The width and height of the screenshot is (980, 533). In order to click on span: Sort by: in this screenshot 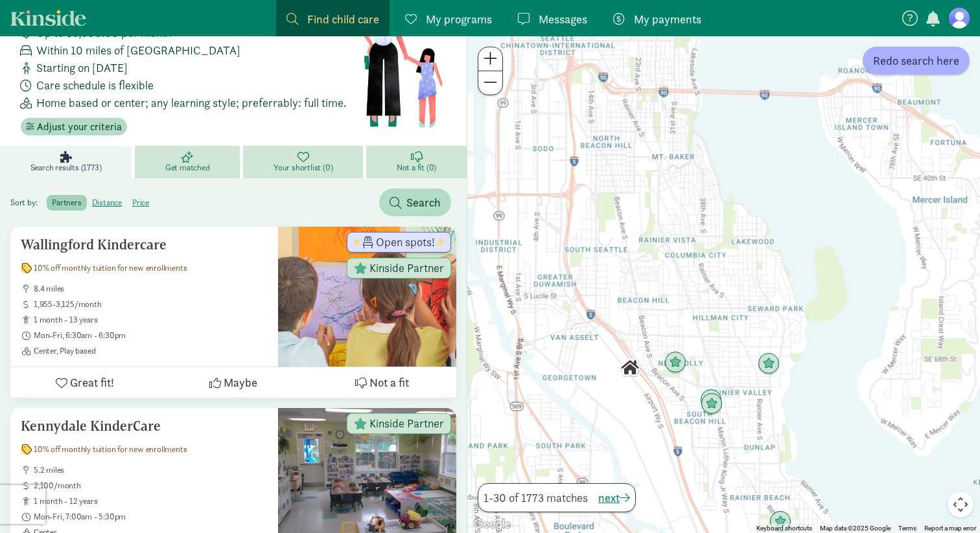, I will do `click(27, 202)`.